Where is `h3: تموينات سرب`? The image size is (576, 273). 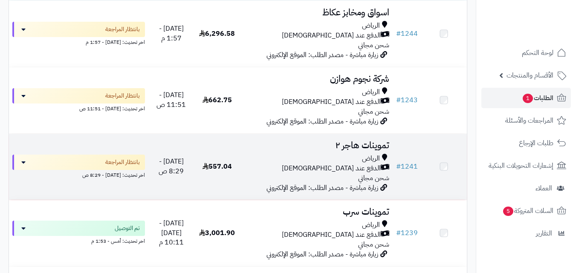
h3: تموينات سرب is located at coordinates (316, 212).